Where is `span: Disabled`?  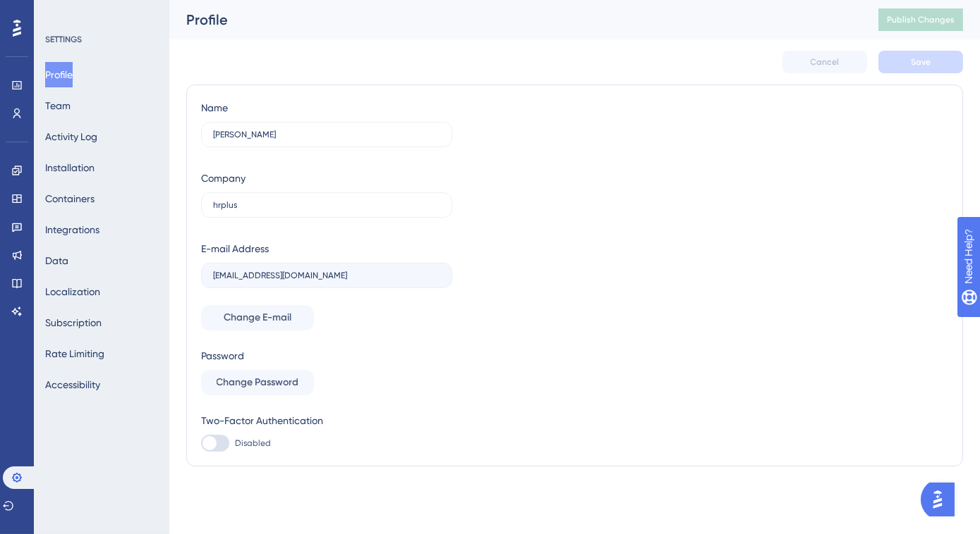 span: Disabled is located at coordinates (253, 444).